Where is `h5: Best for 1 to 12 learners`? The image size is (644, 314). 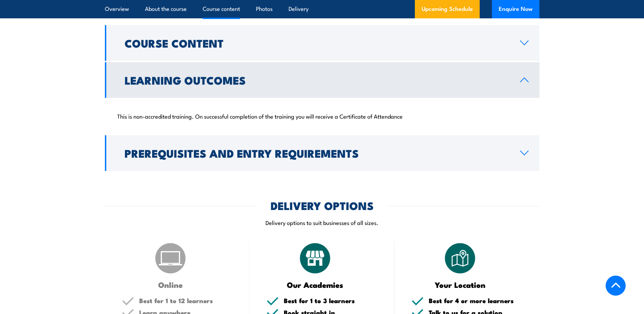
h5: Best for 1 to 12 learners is located at coordinates (186, 300).